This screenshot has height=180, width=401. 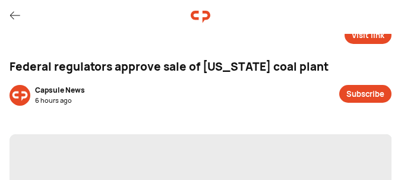 I want to click on img: resizeImage, so click(x=20, y=95).